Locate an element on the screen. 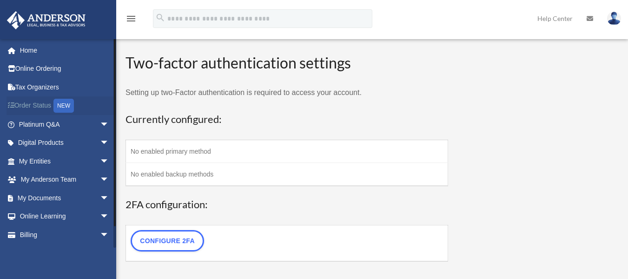  div: NEW is located at coordinates (64, 106).